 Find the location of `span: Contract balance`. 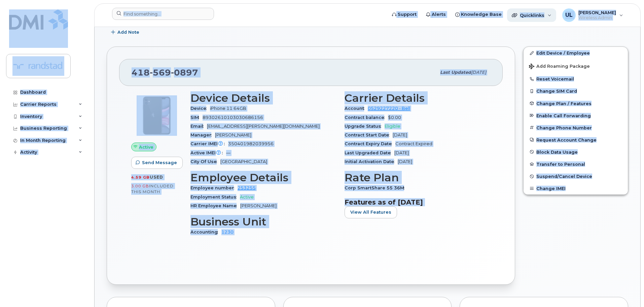

span: Contract balance is located at coordinates (366, 117).